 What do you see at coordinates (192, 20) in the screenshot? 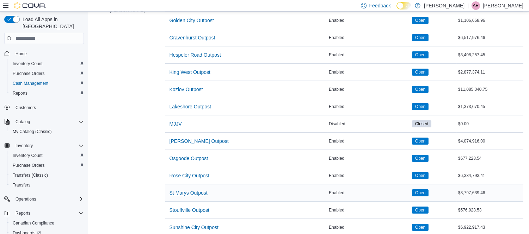
I see `span: Golden City Outpost` at bounding box center [192, 20].